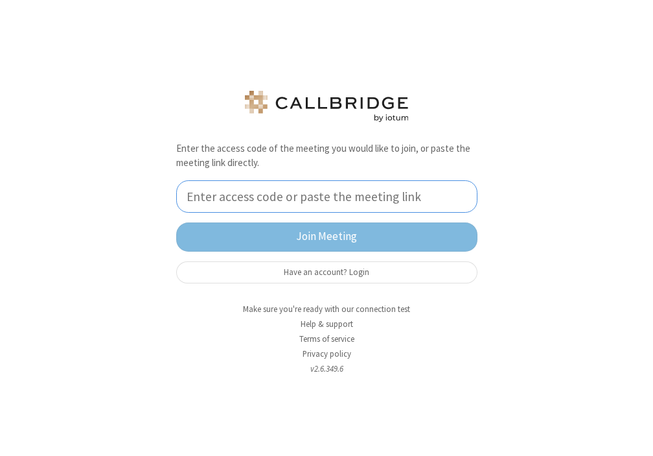 This screenshot has width=653, height=456. Describe the element at coordinates (327, 272) in the screenshot. I see `button: Have an account? Login` at that location.